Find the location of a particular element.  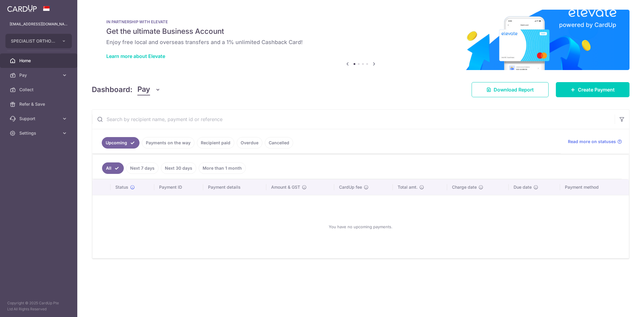

a: Recipient paid is located at coordinates (215, 143).